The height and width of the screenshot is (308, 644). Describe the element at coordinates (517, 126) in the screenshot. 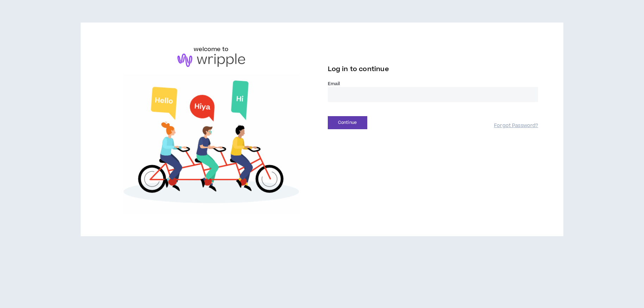

I see `a: Forgot Password?` at that location.